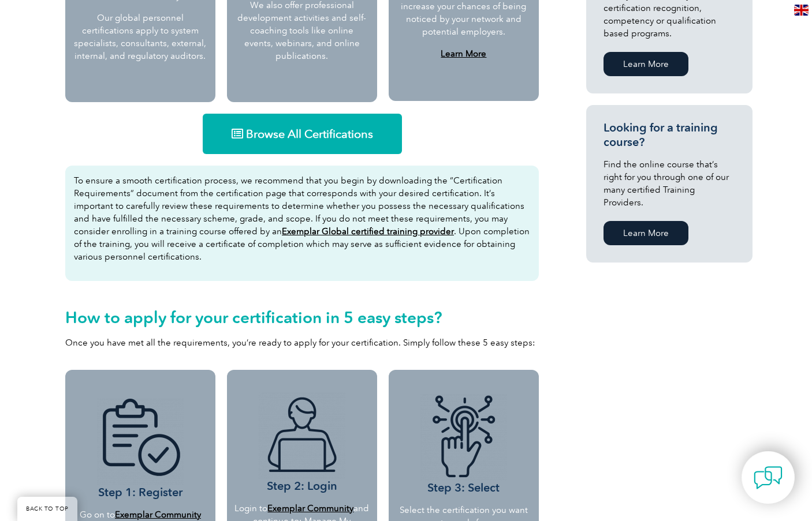 Image resolution: width=812 pixels, height=521 pixels. What do you see at coordinates (670, 184) in the screenshot?
I see `p: Find the online course that’s right for you through one of our many certified Training Providers.` at bounding box center [670, 184].